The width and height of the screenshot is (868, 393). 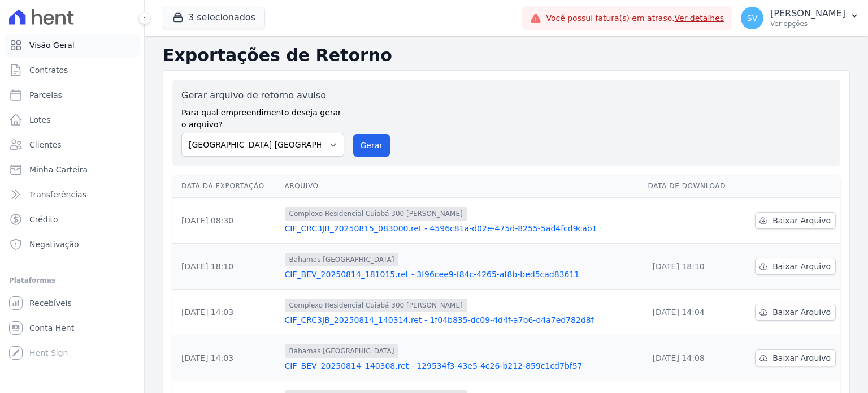 I want to click on label: Gerar arquivo de retorno avulso, so click(x=263, y=95).